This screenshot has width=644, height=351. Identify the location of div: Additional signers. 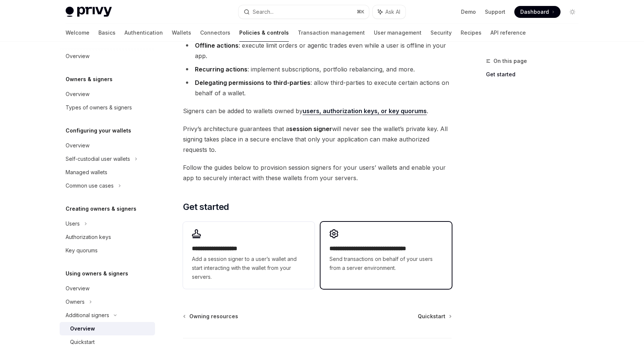
(87, 316).